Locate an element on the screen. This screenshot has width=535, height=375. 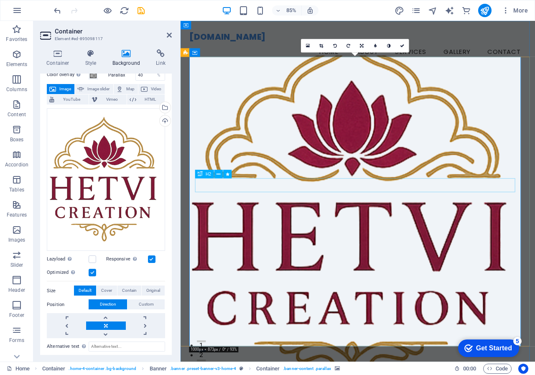
p: Header is located at coordinates (17, 290).